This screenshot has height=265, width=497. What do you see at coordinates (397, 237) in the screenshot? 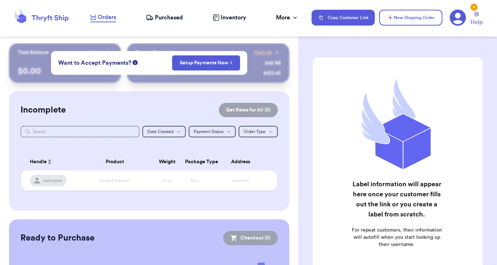
I see `p: For repeat customers, their information will autofill when you start looking up their username.` at bounding box center [397, 237].